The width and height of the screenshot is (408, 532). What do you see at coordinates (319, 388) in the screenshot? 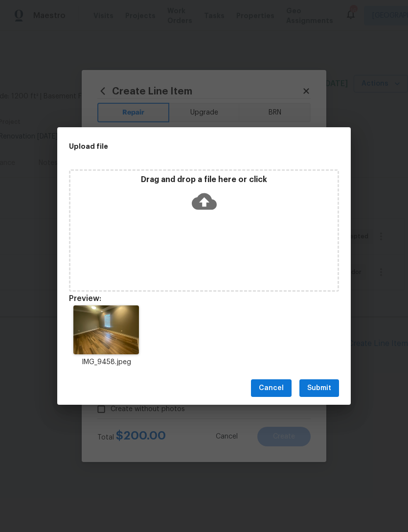
I see `span: Submit` at bounding box center [319, 388].